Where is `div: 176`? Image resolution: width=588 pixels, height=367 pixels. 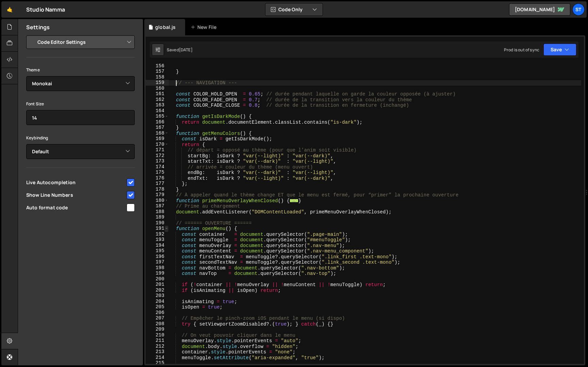
div: 176 is located at coordinates (157, 178).